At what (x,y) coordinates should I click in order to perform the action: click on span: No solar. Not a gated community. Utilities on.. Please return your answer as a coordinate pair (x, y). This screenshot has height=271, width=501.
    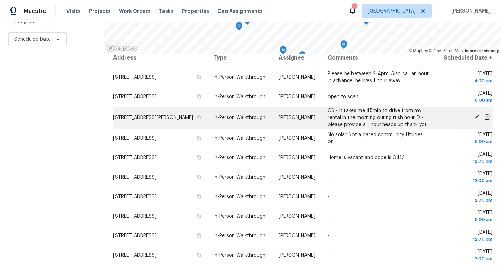
    Looking at the image, I should click on (375, 138).